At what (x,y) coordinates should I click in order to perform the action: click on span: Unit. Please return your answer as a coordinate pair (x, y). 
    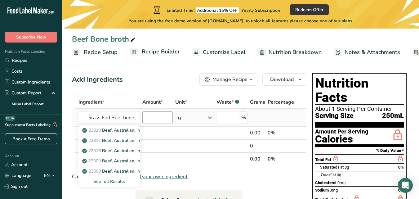
    Looking at the image, I should click on (181, 102).